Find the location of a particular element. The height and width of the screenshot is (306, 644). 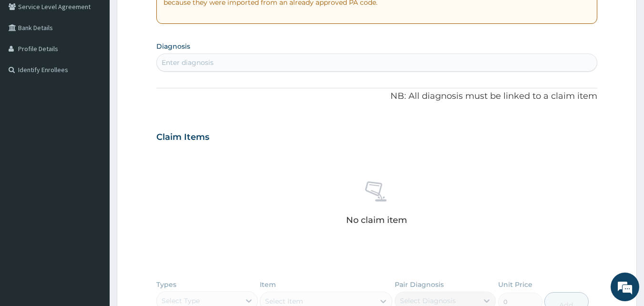

span: We're online! is located at coordinates (93, 140).